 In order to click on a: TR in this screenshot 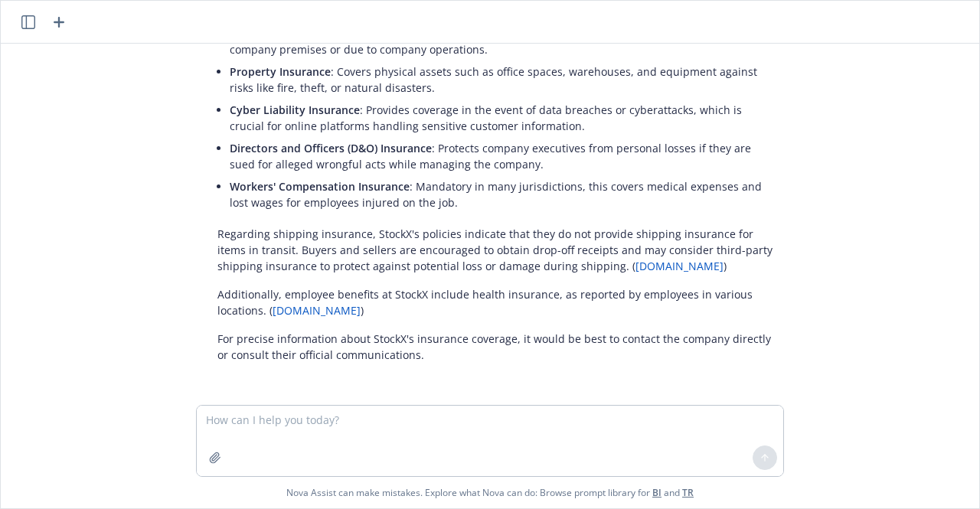, I will do `click(687, 492)`.